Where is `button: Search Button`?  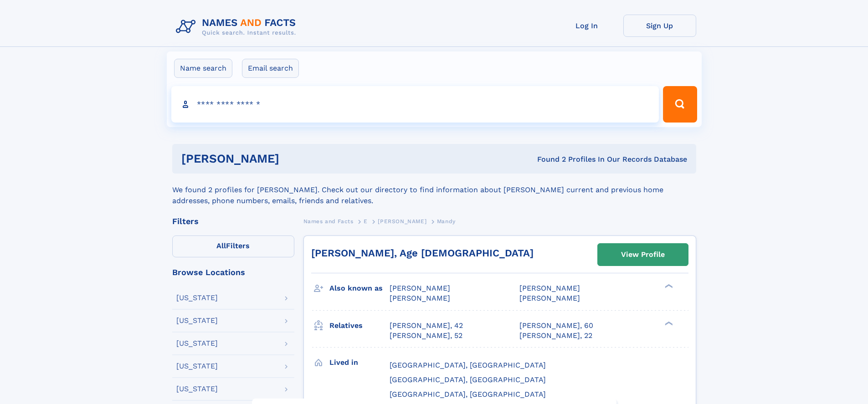 button: Search Button is located at coordinates (680, 104).